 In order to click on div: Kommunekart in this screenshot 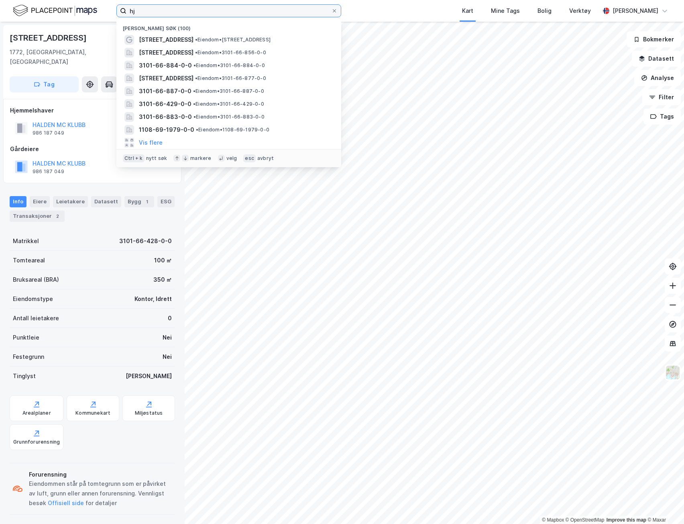, I will do `click(93, 413)`.